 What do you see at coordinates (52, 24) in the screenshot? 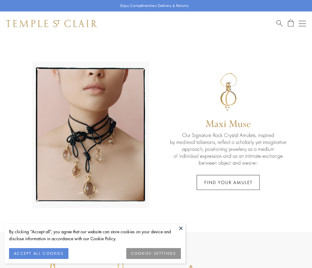
I see `img: Temple St. Clair` at bounding box center [52, 24].